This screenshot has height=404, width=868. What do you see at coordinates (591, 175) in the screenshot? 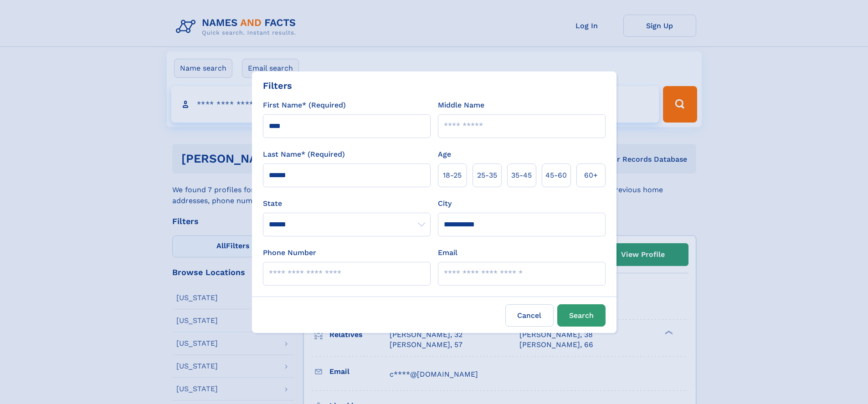
I see `span: 60+` at bounding box center [591, 175].